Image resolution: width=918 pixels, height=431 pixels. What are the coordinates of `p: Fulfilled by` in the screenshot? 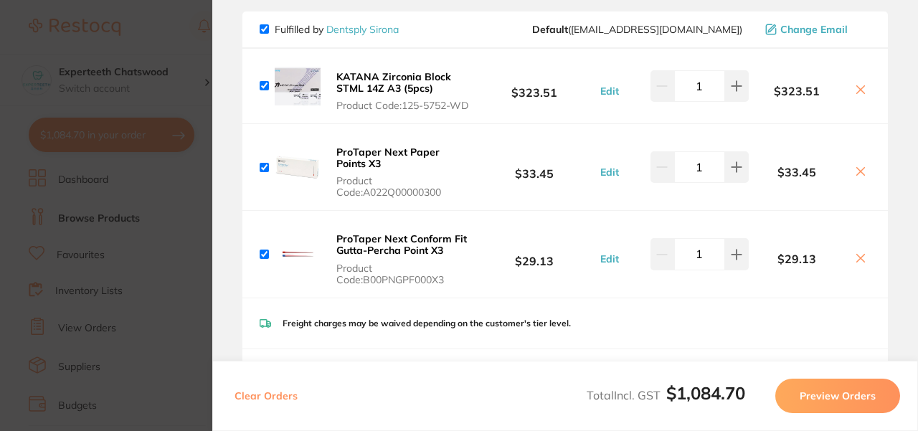 It's located at (337, 29).